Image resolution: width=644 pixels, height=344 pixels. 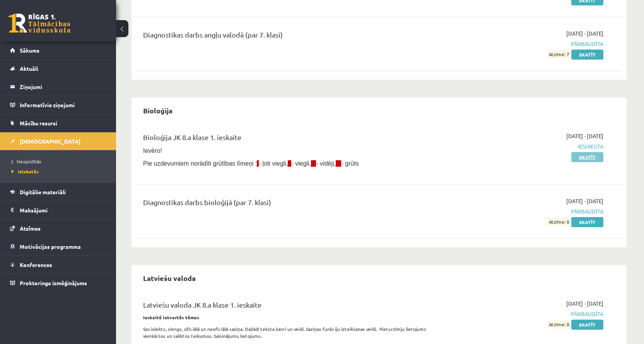 What do you see at coordinates (58, 246) in the screenshot?
I see `a: Motivācijas programma` at bounding box center [58, 246].